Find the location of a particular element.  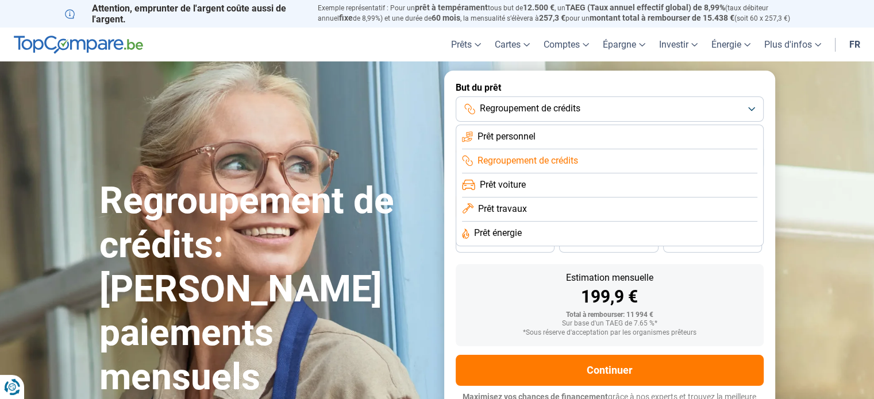

p: Exemple représentatif : Pour un tous but de , un (taux débiteur annuel de 8,99%) et une durée de ... is located at coordinates (564, 13).